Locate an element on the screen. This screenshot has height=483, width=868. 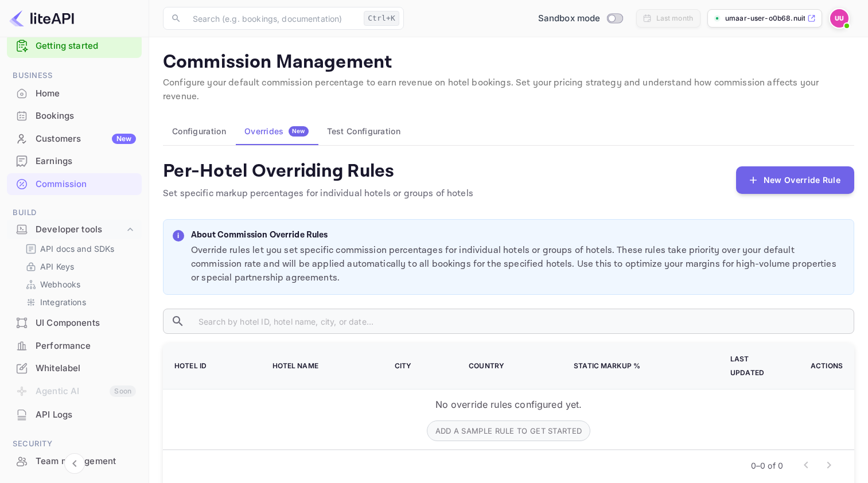
a: UI Components is located at coordinates (74, 322).